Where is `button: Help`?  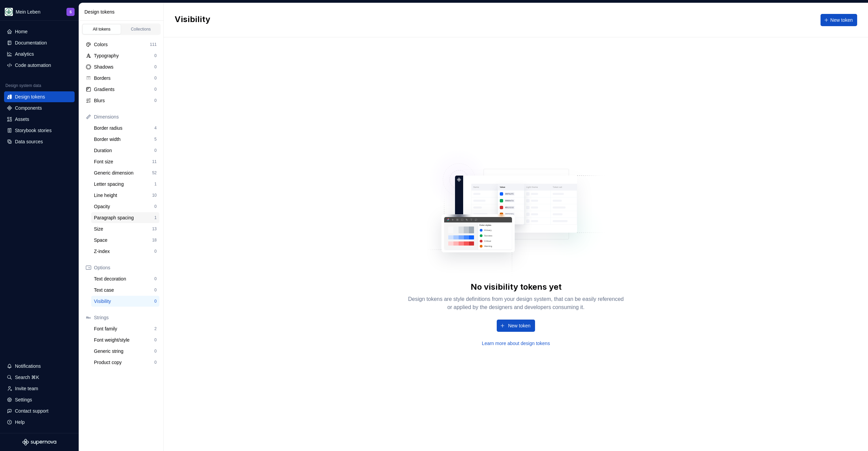 button: Help is located at coordinates (39, 422).